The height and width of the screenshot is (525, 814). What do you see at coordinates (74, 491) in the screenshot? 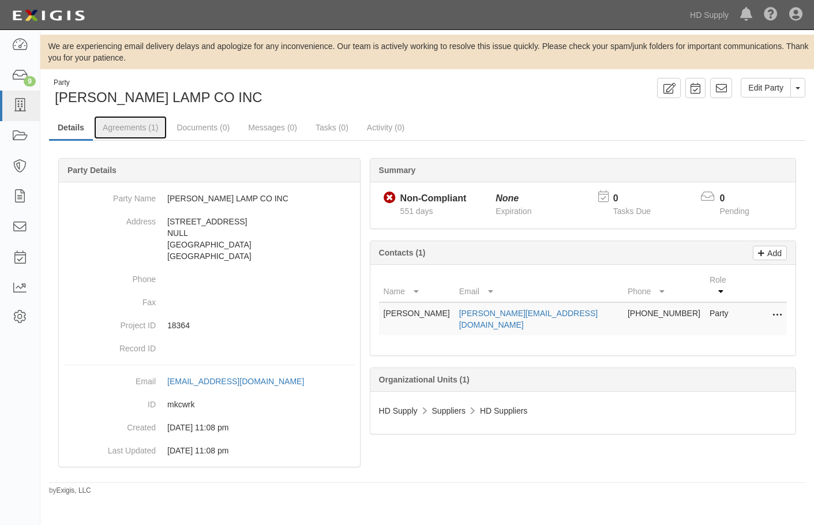
I see `a: Exigis, LLC` at bounding box center [74, 491].